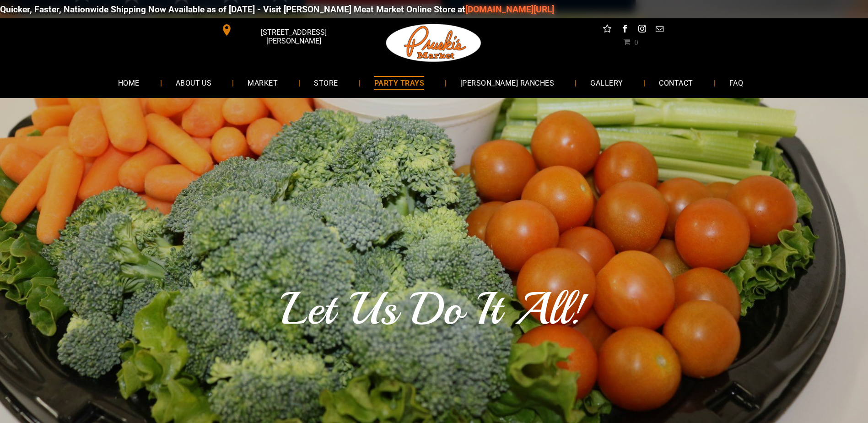 The width and height of the screenshot is (868, 423). What do you see at coordinates (659, 30) in the screenshot?
I see `a: email` at bounding box center [659, 30].